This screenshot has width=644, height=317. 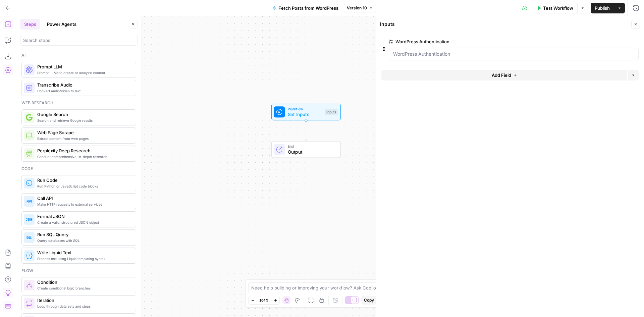 What do you see at coordinates (306, 131) in the screenshot?
I see `g: Edge from start to end` at bounding box center [306, 131].